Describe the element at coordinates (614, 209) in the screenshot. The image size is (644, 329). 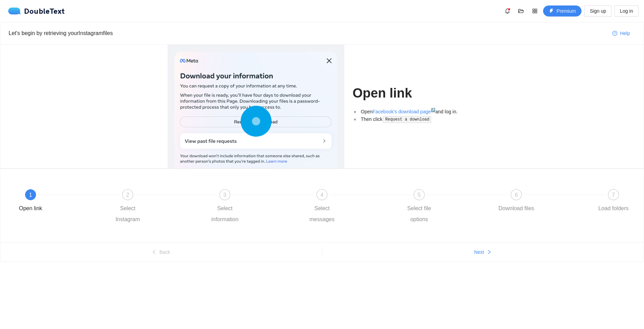
I see `div: Load folders` at that location.